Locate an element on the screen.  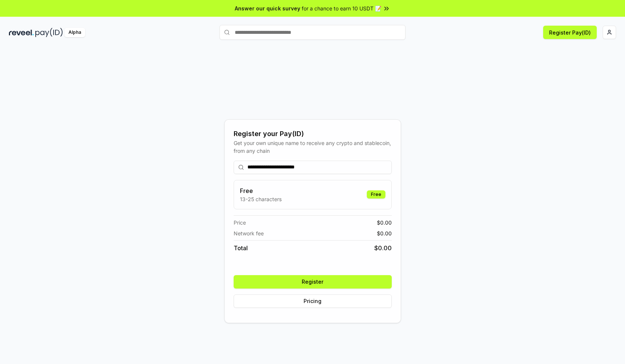
button: Pricing is located at coordinates (313, 301).